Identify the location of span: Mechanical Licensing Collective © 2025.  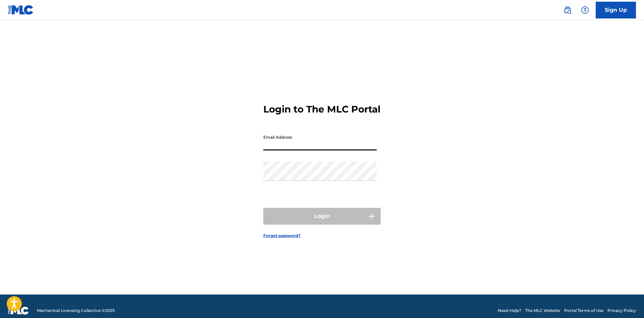
(75, 311).